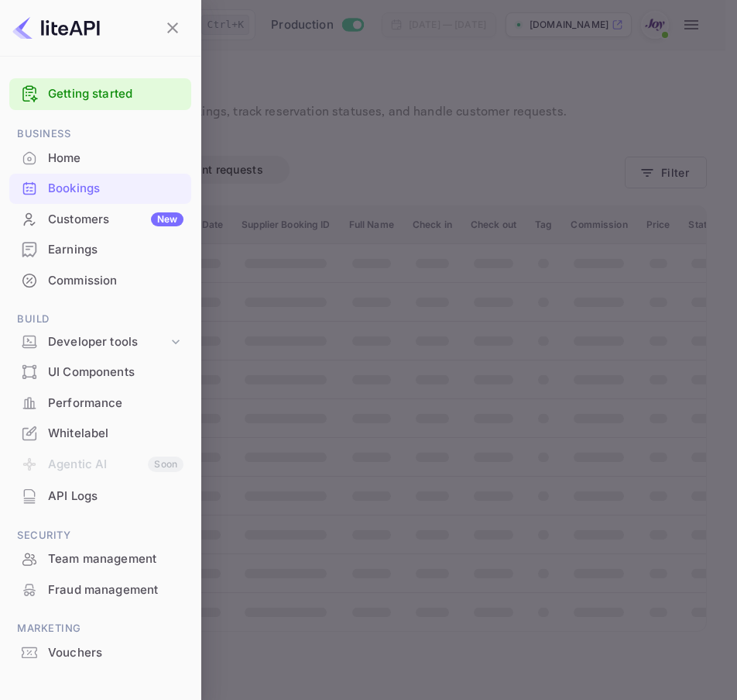  Describe the element at coordinates (115, 219) in the screenshot. I see `div: Customers` at that location.